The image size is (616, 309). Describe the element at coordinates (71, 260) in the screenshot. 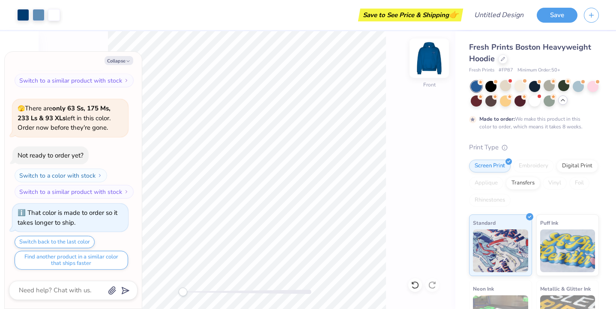

I see `button: Find another product in a similar color that ships faster` at that location.